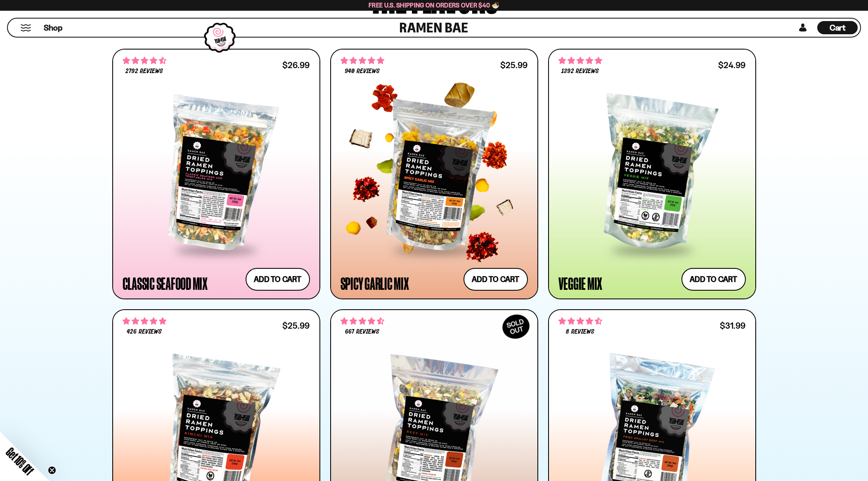 The height and width of the screenshot is (481, 868). What do you see at coordinates (144, 61) in the screenshot?
I see `span: 4.68 stars` at bounding box center [144, 61].